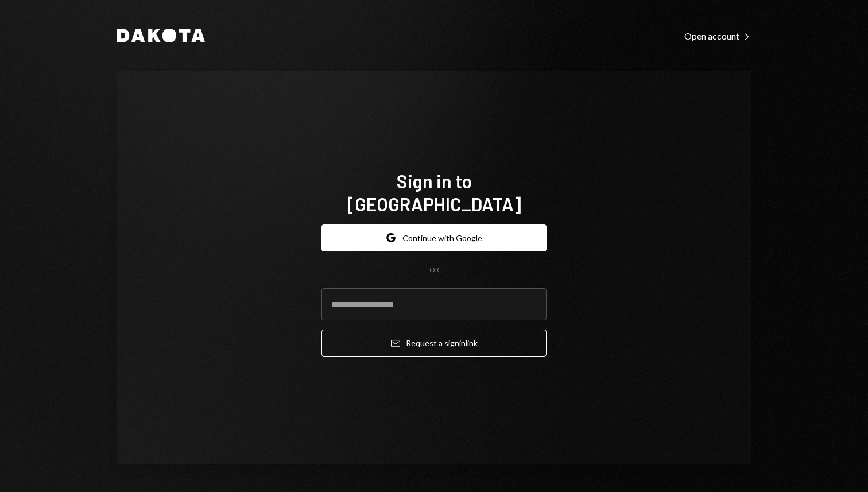 This screenshot has height=492, width=868. What do you see at coordinates (434, 237) in the screenshot?
I see `button: Continue with Google` at bounding box center [434, 237].